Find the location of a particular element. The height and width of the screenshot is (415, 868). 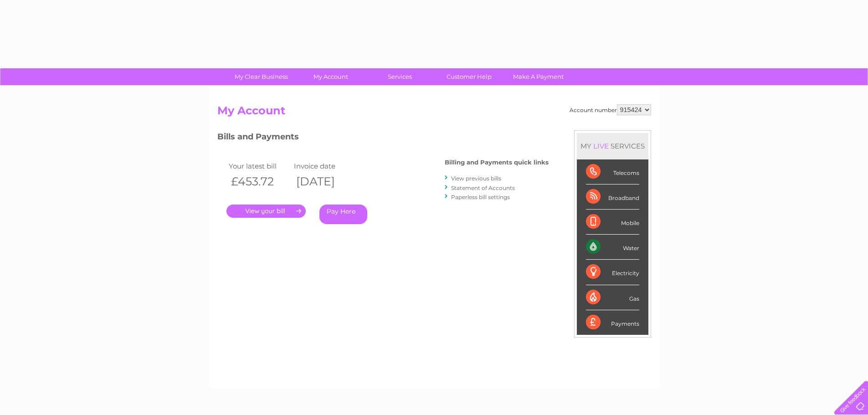

div: Mobile is located at coordinates (613, 222).